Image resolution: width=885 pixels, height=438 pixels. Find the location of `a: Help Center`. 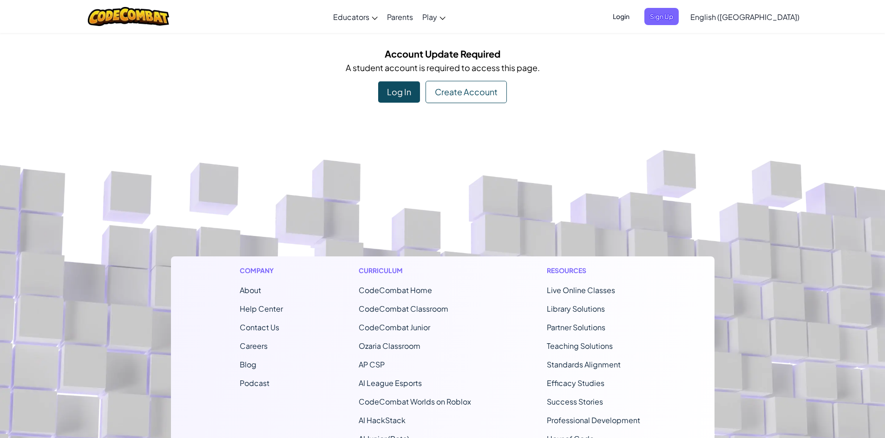

a: Help Center is located at coordinates (261, 309).